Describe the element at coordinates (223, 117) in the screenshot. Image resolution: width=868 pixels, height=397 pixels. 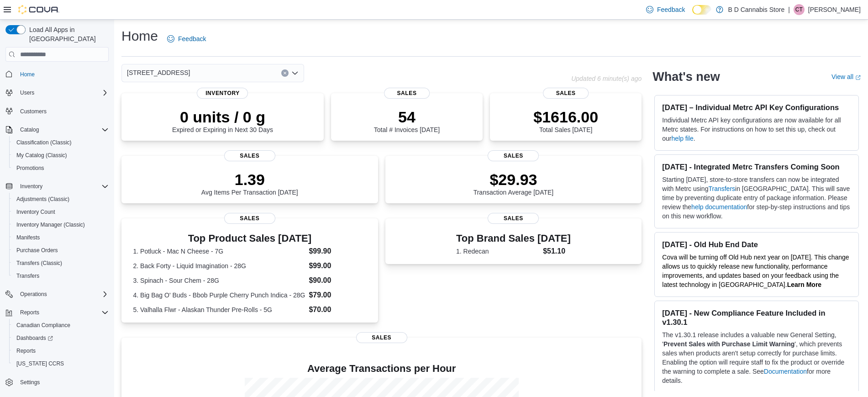
I see `p: 0 units / 0 g` at that location.